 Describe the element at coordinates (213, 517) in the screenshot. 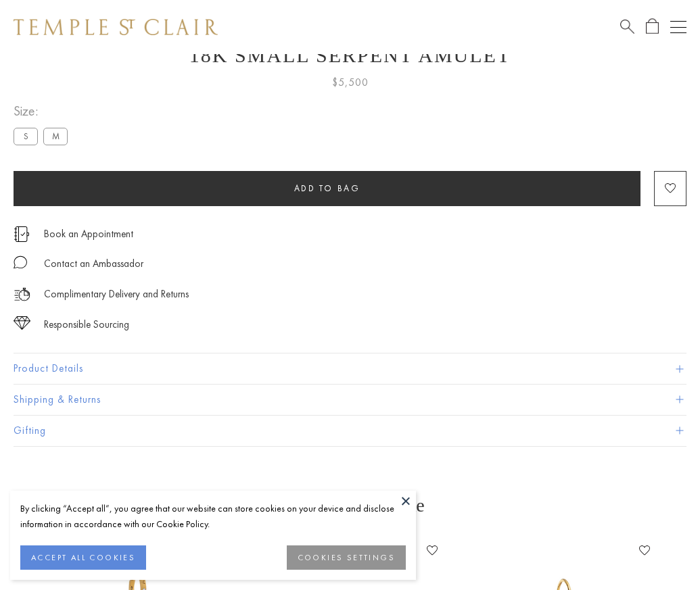

I see `div: By clicking “Accept all”, you agree that our website can store cookies on your device and disclos...` at that location.